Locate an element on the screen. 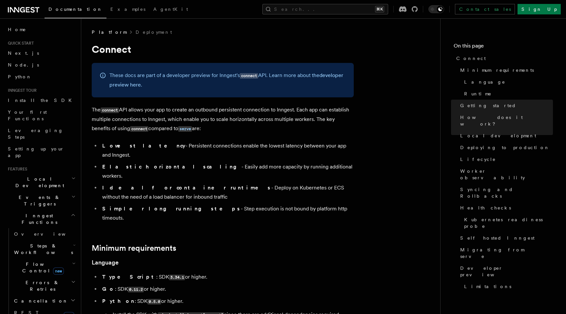  span: Language is located at coordinates (485, 82).